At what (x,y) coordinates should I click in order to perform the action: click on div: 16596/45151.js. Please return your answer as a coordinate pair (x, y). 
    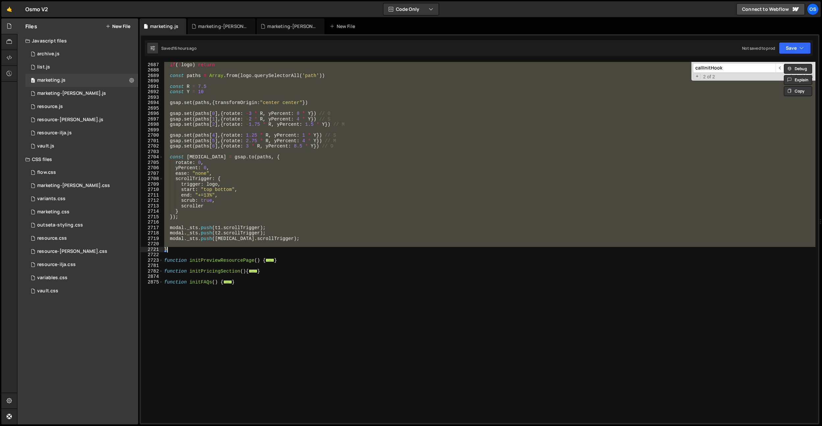
    Looking at the image, I should click on (82, 67).